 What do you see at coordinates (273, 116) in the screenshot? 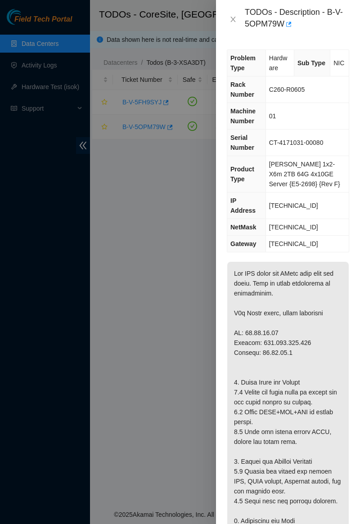
I see `span: 01` at bounding box center [273, 116].